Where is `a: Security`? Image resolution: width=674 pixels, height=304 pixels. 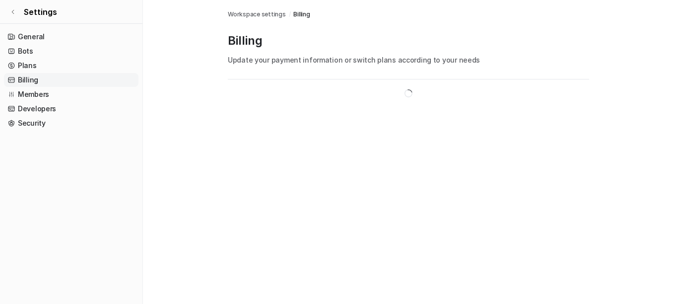
a: Security is located at coordinates (71, 123).